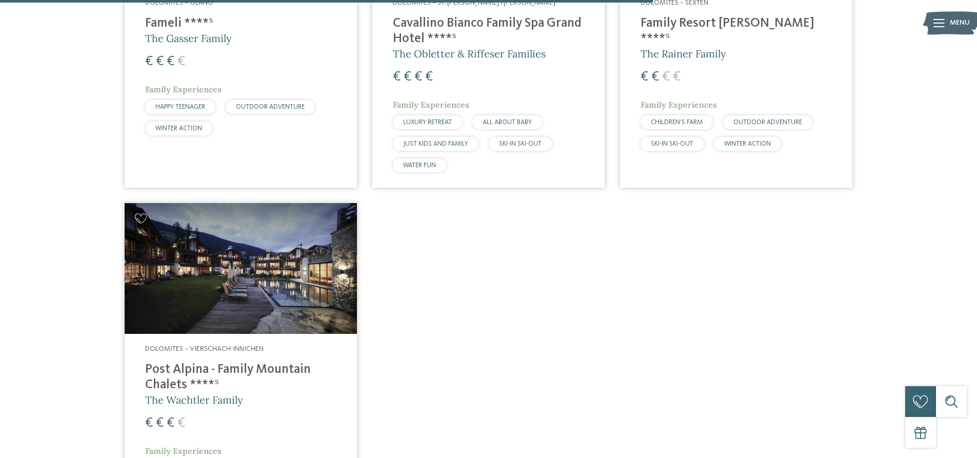 This screenshot has height=458, width=977. What do you see at coordinates (435, 144) in the screenshot?
I see `span: JUST KIDS AND FAMILY` at bounding box center [435, 144].